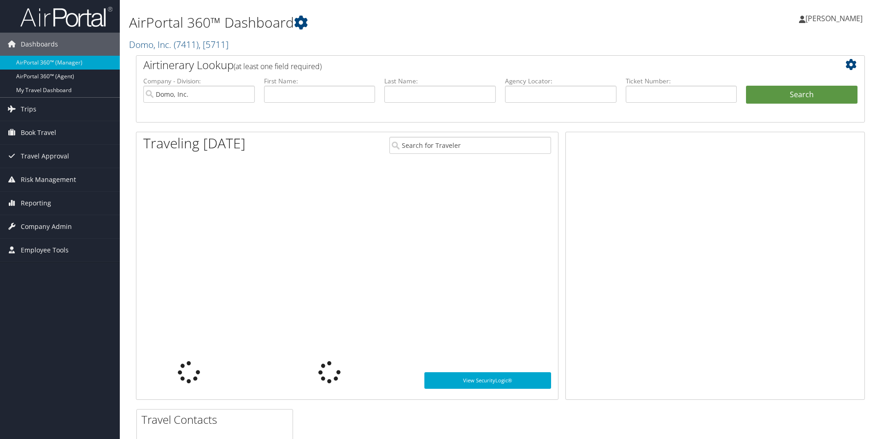  Describe the element at coordinates (66, 17) in the screenshot. I see `img: airportal-logo.png` at that location.